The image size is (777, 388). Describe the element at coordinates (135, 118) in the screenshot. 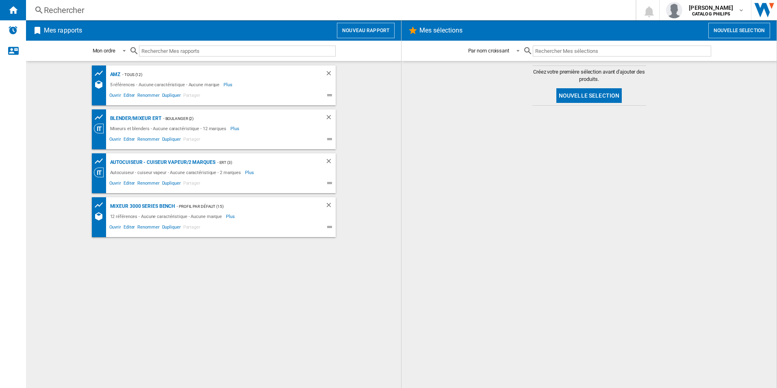

I see `div: Blender/Mixeur ERT` at that location.